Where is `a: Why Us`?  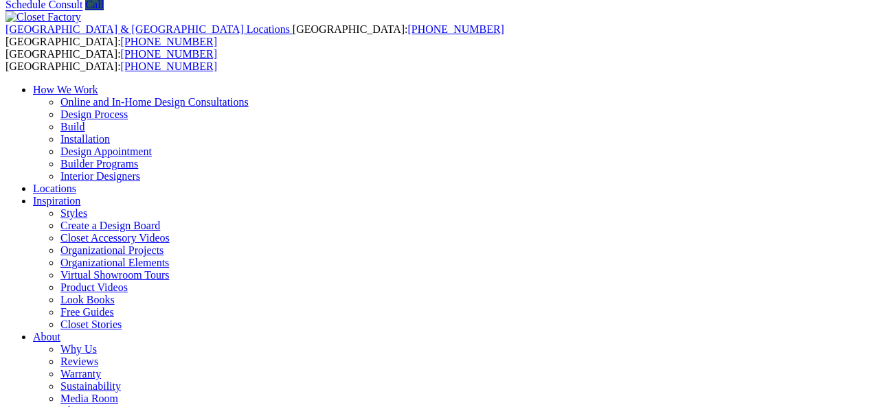
a: Why Us is located at coordinates (78, 349).